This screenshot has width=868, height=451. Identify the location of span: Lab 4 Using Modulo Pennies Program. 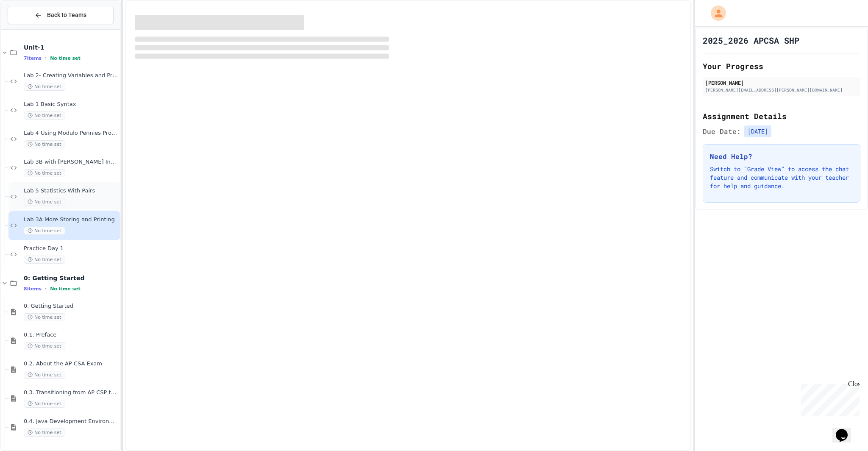
(71, 133).